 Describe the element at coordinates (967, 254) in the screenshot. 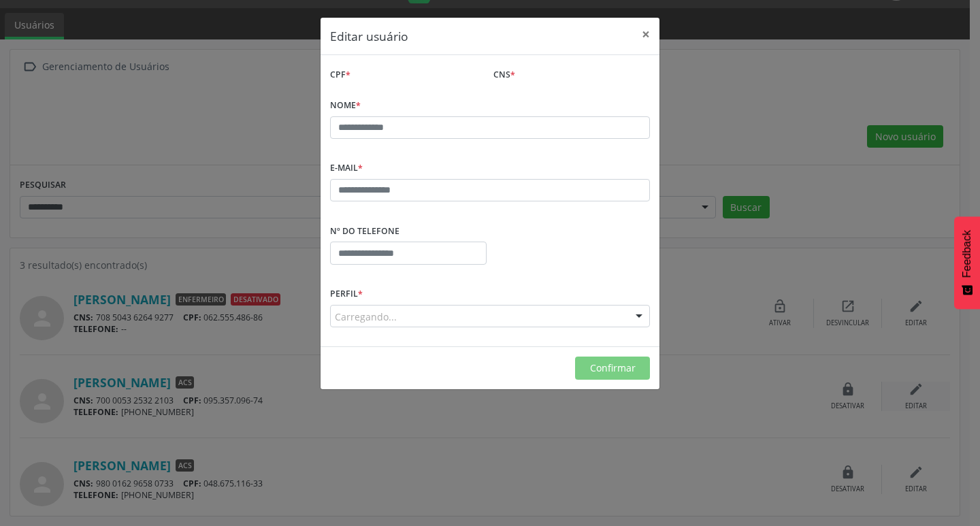

I see `span: Feedback` at that location.